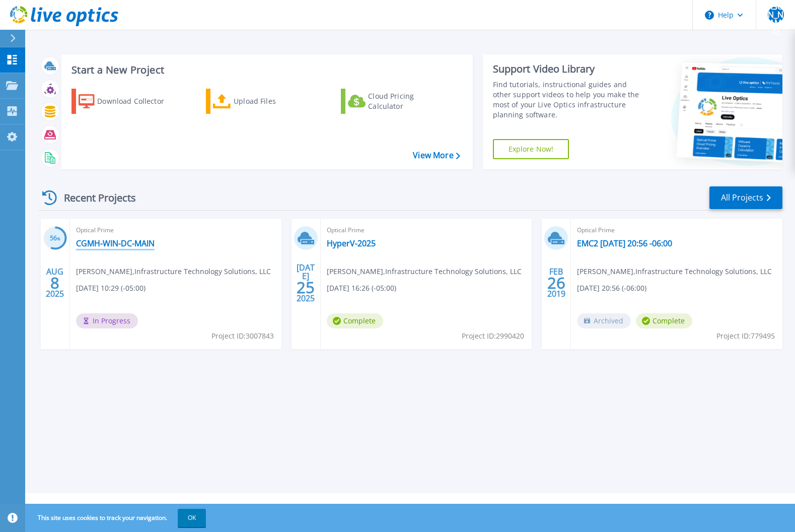 The image size is (795, 532). What do you see at coordinates (557, 283) in the screenshot?
I see `div: FEB 2019` at bounding box center [557, 283].